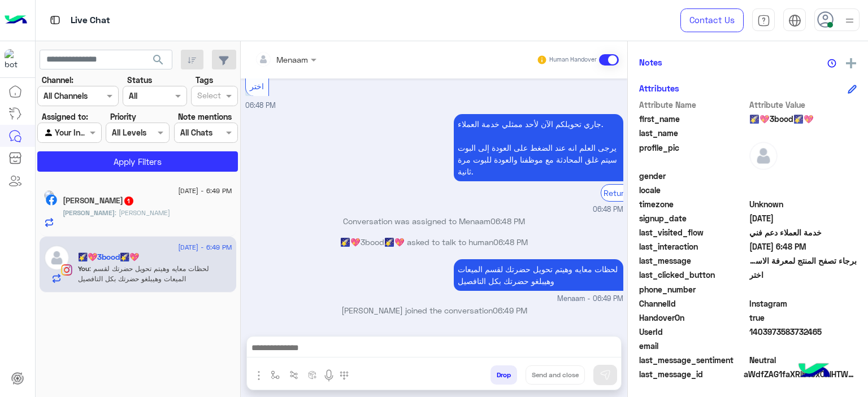 The width and height of the screenshot is (868, 397). Describe the element at coordinates (693, 118) in the screenshot. I see `span: first_name` at that location.